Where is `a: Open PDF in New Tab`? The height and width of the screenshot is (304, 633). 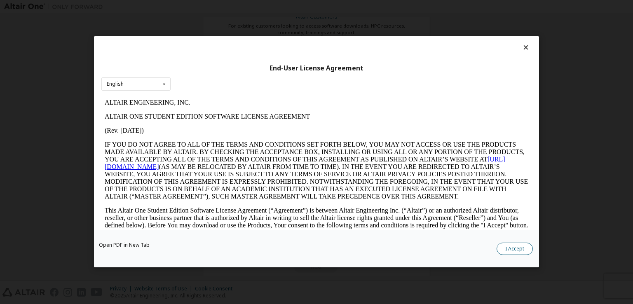 a: Open PDF in New Tab is located at coordinates (124, 246).